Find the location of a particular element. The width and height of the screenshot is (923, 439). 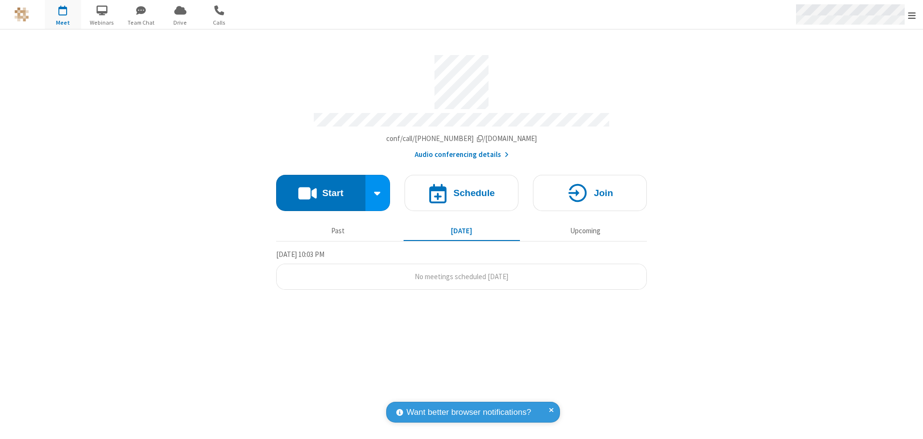

div: Start conference options is located at coordinates (378, 193).